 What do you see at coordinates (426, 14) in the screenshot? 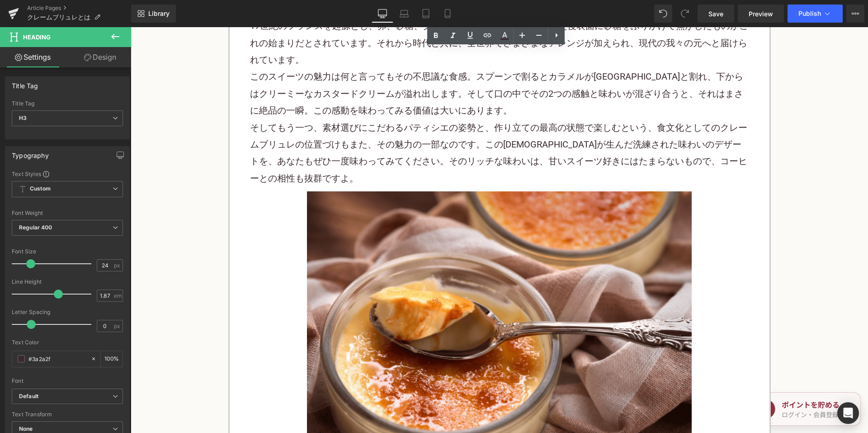
I see `a: Tablet` at bounding box center [426, 14].